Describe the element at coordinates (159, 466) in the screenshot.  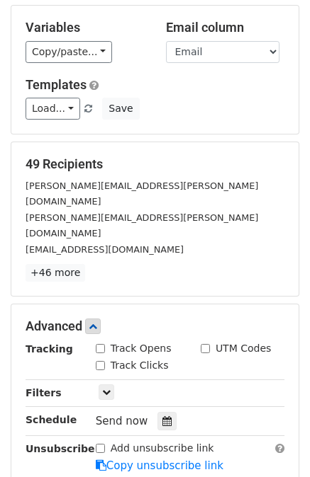
I see `a: Copy unsubscribe link` at that location.